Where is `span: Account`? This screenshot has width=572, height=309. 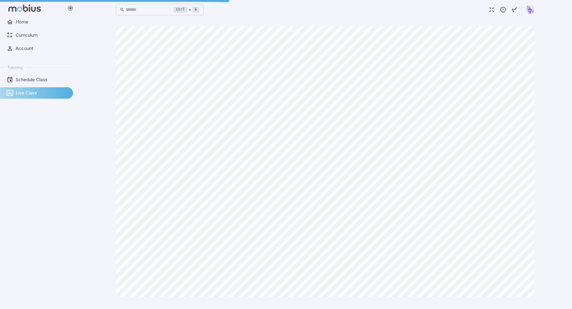 span: Account is located at coordinates (42, 48).